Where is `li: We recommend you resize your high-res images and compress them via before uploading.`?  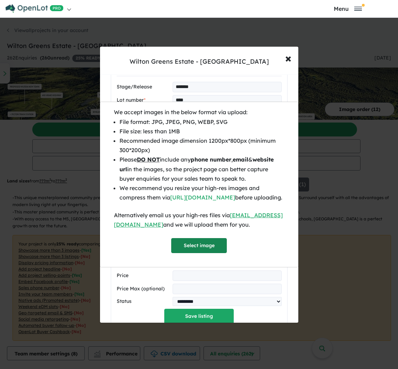 li: We recommend you resize your high-res images and compress them via before uploading. is located at coordinates (202, 193).